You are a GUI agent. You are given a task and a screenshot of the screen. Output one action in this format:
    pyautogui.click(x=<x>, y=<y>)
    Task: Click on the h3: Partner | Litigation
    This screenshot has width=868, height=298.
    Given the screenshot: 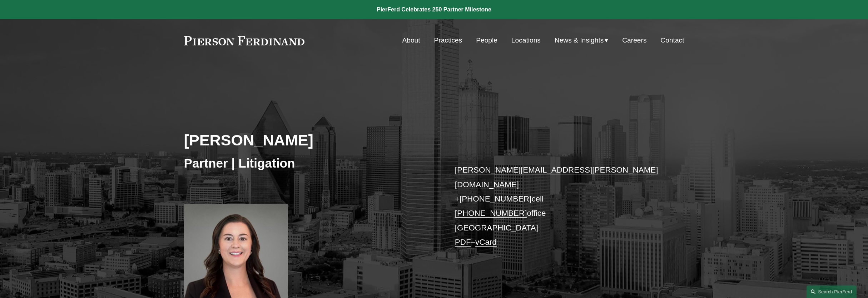 What is the action you would take?
    pyautogui.click(x=309, y=164)
    